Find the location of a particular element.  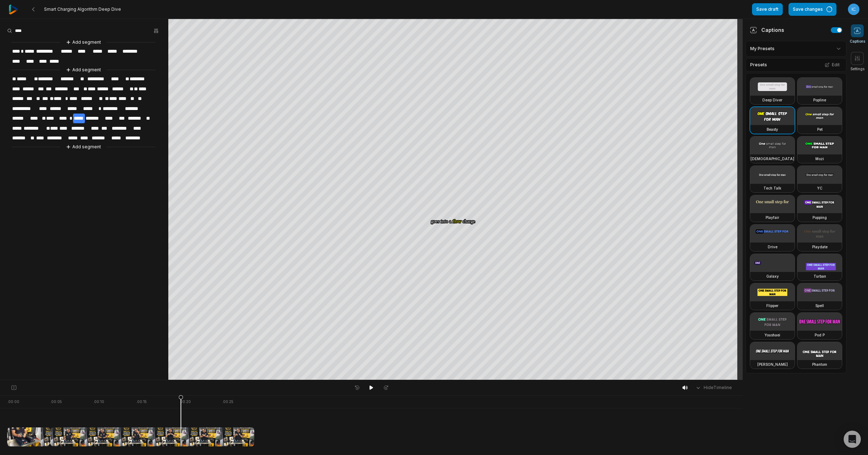

h3: Pod P is located at coordinates (820, 335).